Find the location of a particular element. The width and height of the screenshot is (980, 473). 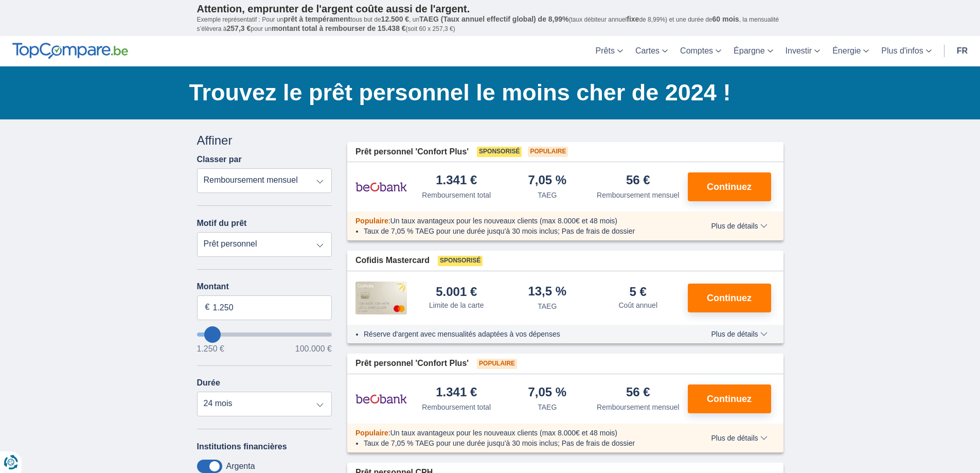

p: Attention, emprunter de l'argent coûte aussi de l'argent. is located at coordinates (490, 8).